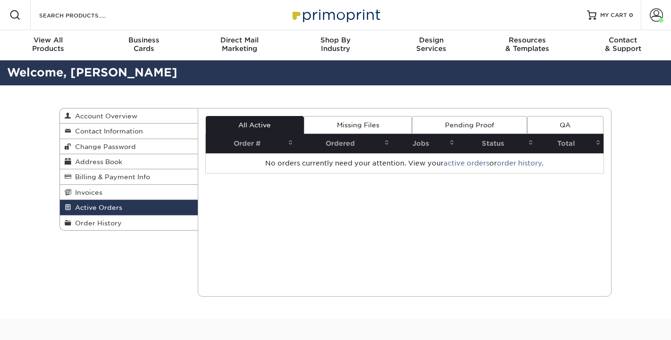 The image size is (671, 340). What do you see at coordinates (335, 40) in the screenshot?
I see `span: Shop By` at bounding box center [335, 40].